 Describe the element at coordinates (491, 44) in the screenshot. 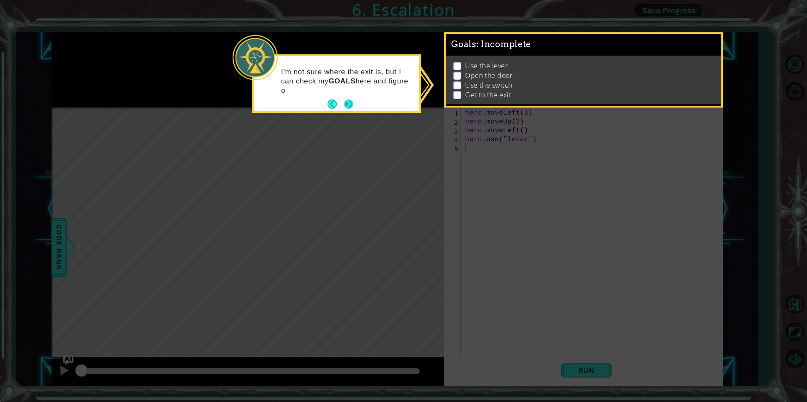

I see `span: Goals` at that location.